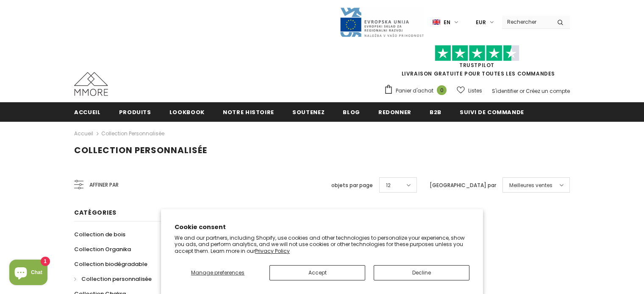  Describe the element at coordinates (187, 112) in the screenshot. I see `span: Lookbook` at that location.